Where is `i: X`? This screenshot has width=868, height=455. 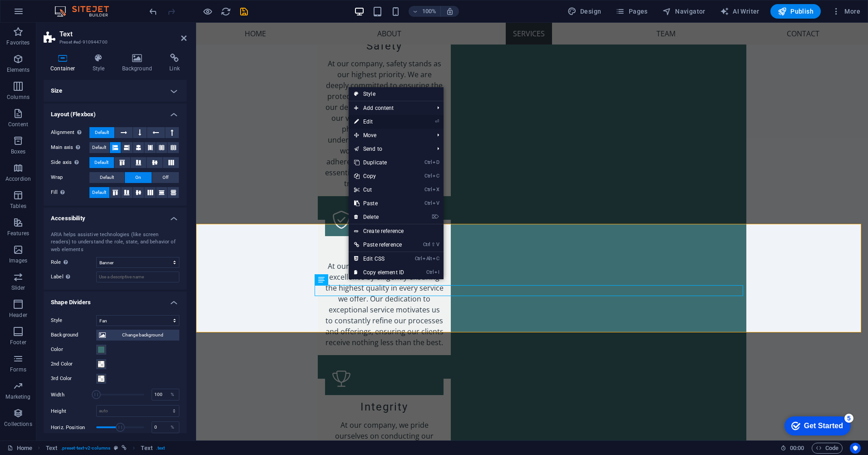
i: X is located at coordinates (436, 189).